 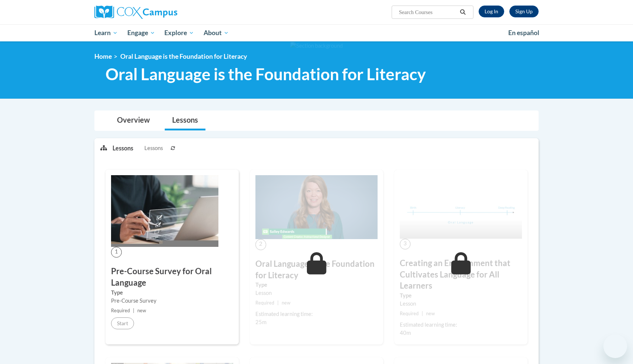 I want to click on h3: Pre-Course Survey for Oral Language, so click(x=172, y=277).